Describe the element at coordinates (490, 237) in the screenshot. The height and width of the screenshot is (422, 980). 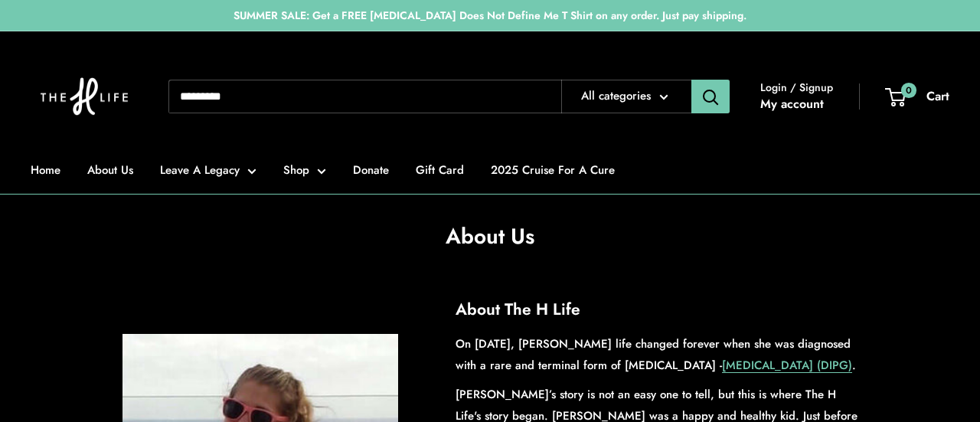
I see `h1: About Us` at that location.